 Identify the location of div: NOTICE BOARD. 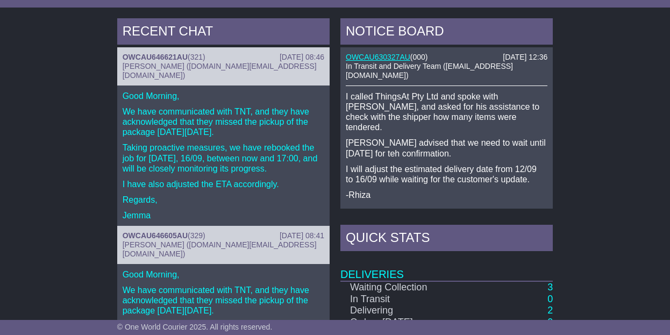
(446, 33).